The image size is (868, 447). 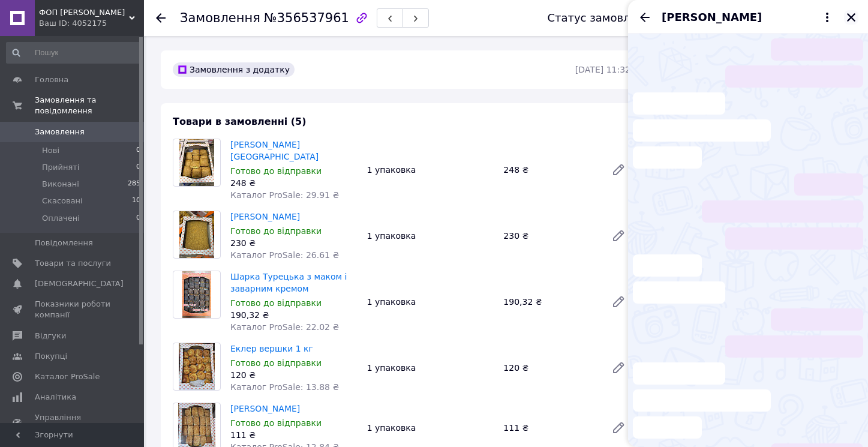 I want to click on a: Шарка Турецька з маком і заварним кремом, so click(x=289, y=282).